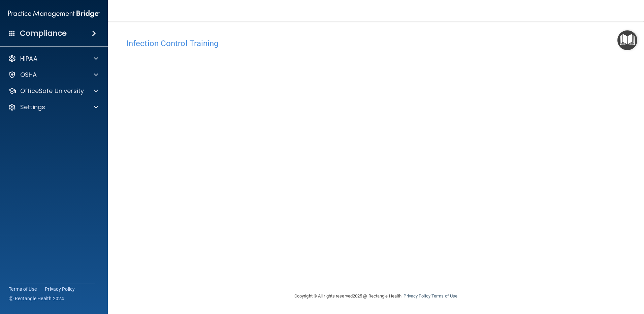  I want to click on h4: Infection Control Training, so click(376, 44).